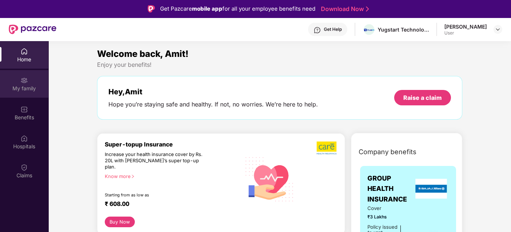  I want to click on img: Truein.png, so click(369, 30).